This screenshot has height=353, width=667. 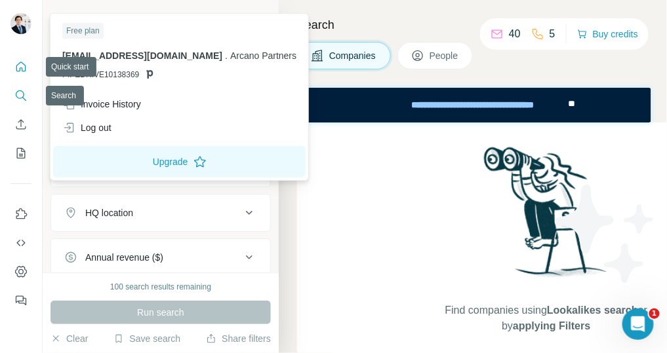 What do you see at coordinates (102, 104) in the screenshot?
I see `div: Invoice History` at bounding box center [102, 104].